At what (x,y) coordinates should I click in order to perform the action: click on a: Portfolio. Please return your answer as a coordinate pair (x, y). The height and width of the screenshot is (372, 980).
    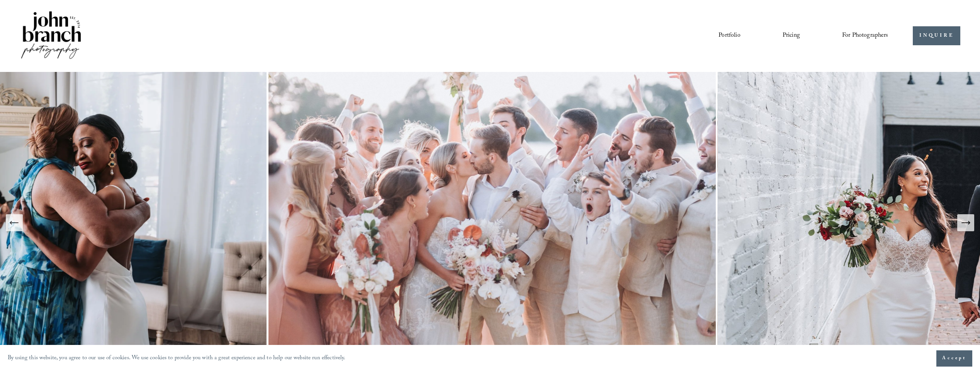
    Looking at the image, I should click on (729, 36).